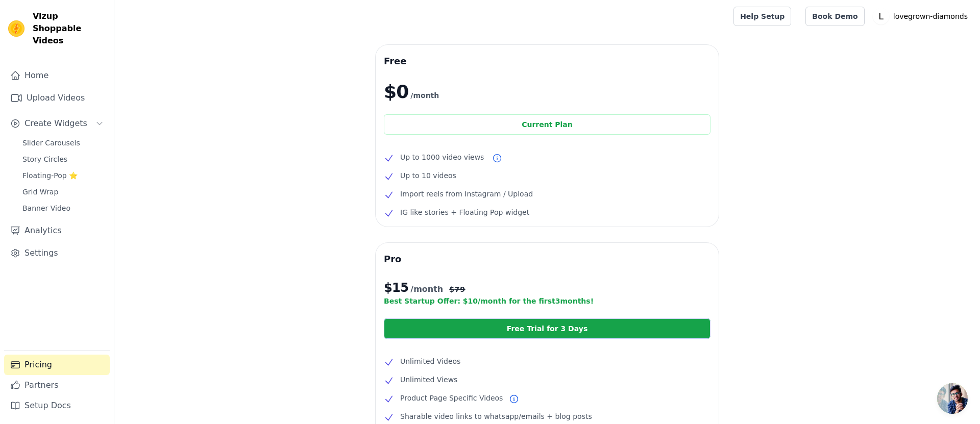  Describe the element at coordinates (57, 253) in the screenshot. I see `a: Settings` at that location.